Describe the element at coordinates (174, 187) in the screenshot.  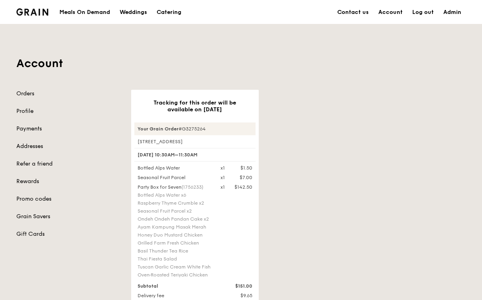
I see `div: Party Box for Seven` at that location.